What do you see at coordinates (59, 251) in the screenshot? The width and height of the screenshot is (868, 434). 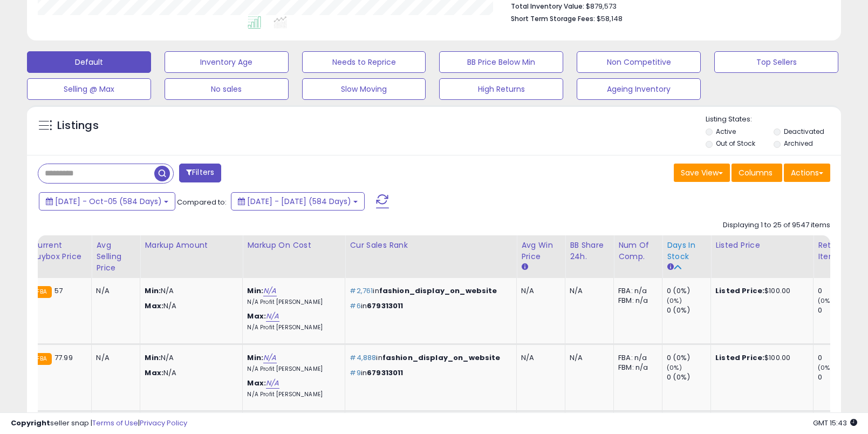 I see `div: Current Buybox Price` at bounding box center [59, 251].